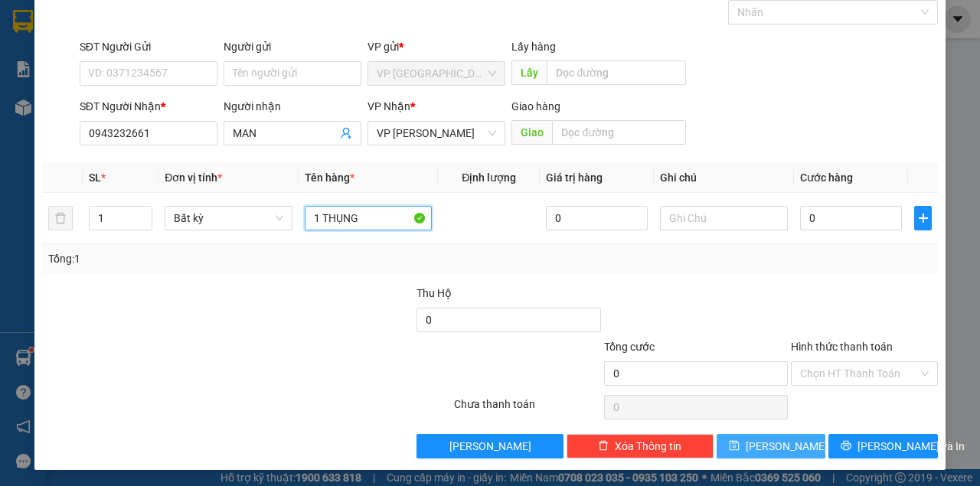 This screenshot has width=980, height=486. I want to click on span: VP Nhận, so click(389, 106).